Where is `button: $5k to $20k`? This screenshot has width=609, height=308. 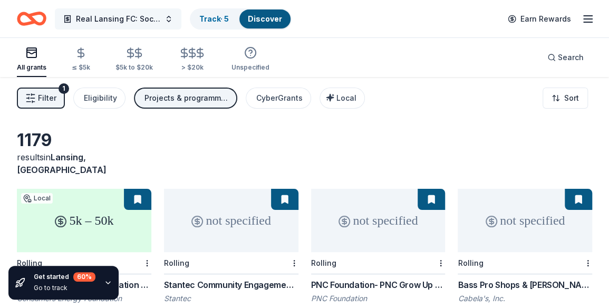
button: $5k to $20k is located at coordinates (134, 60).